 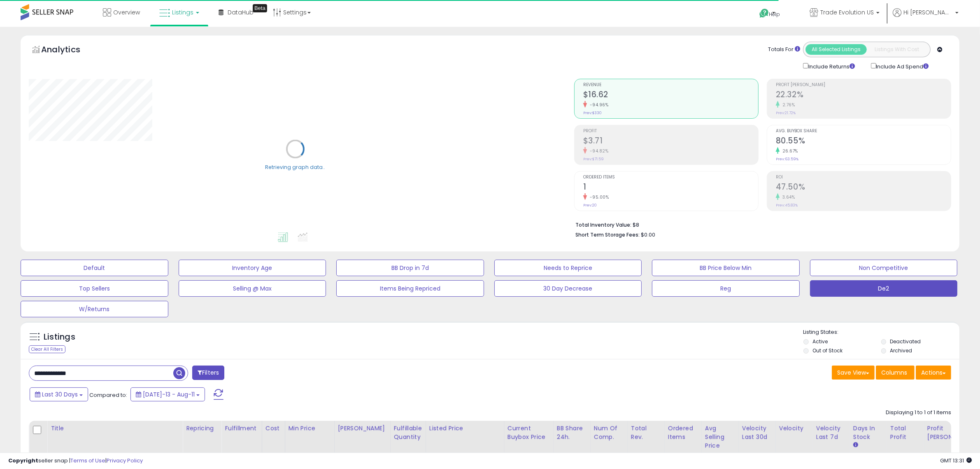 I want to click on h2: 80.55%, so click(x=864, y=141).